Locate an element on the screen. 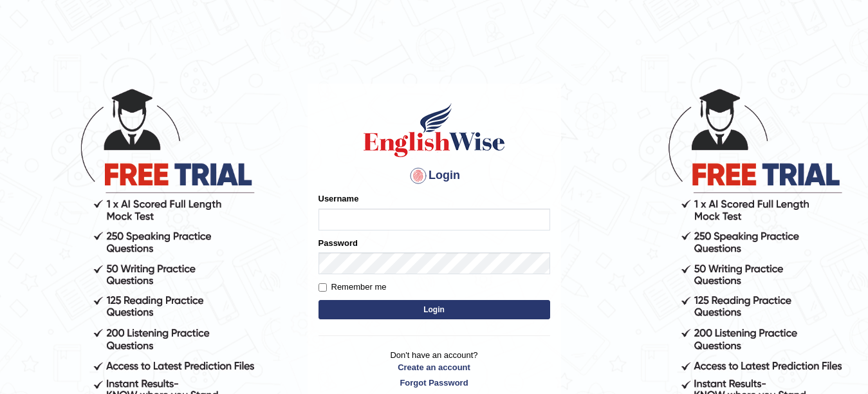 The image size is (868, 394). label: Username is located at coordinates (338, 198).